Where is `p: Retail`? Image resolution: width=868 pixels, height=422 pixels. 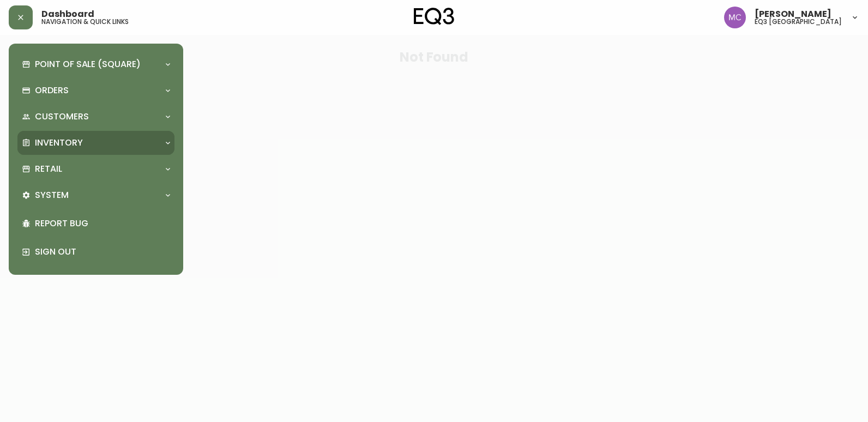 p: Retail is located at coordinates (49, 169).